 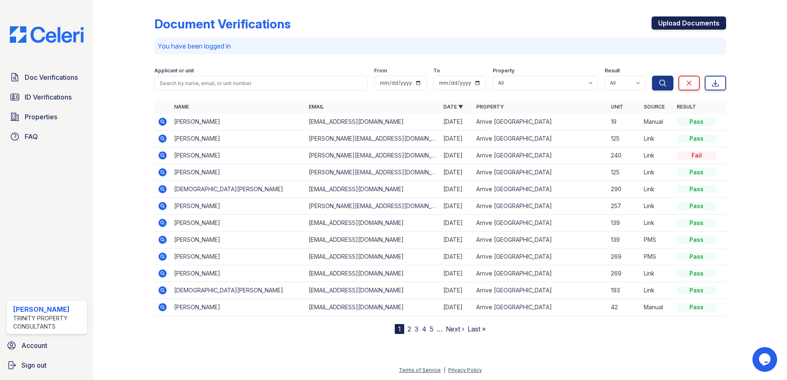 I want to click on span: FAQ, so click(x=31, y=137).